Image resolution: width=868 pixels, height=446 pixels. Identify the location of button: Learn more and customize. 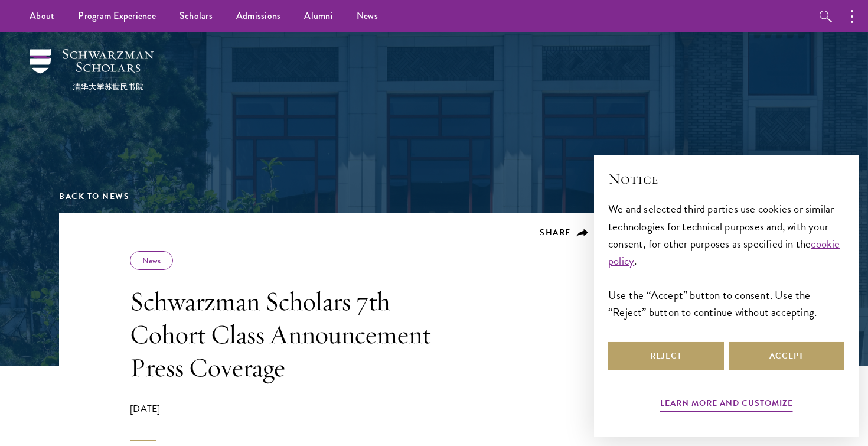
(727, 405).